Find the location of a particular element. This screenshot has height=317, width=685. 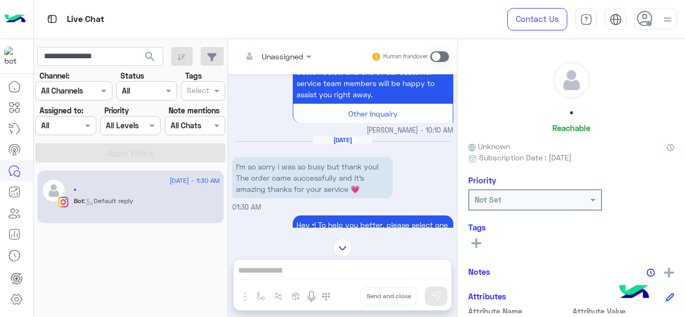

h6: Priority is located at coordinates (482, 180).